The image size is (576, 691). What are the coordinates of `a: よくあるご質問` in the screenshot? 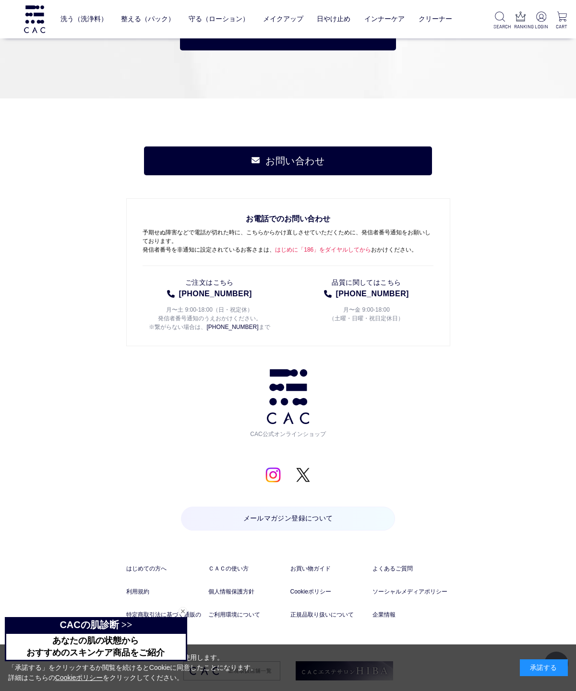 It's located at (411, 568).